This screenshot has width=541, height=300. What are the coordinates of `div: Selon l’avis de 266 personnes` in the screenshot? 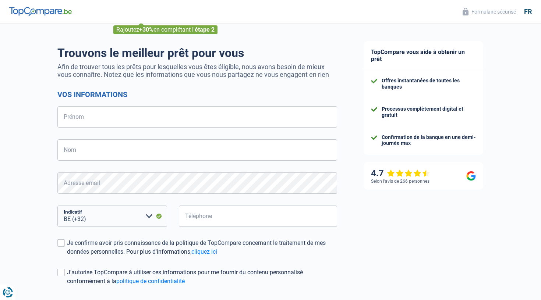 It's located at (400, 181).